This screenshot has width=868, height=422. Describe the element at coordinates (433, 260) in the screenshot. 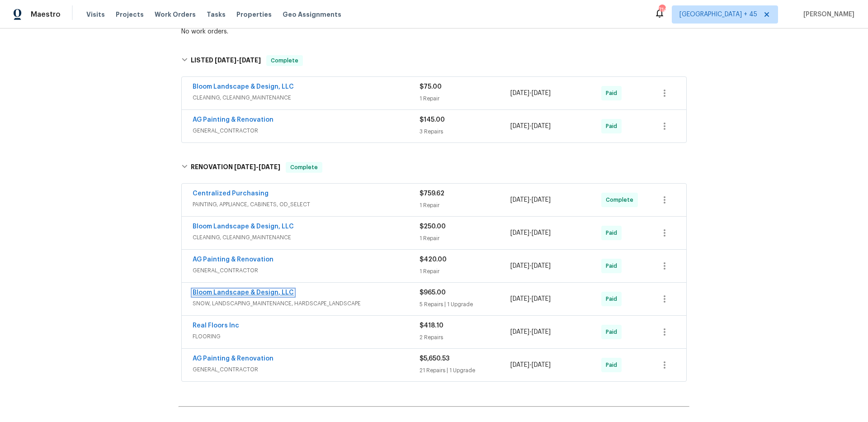

I see `span: $420.00` at that location.